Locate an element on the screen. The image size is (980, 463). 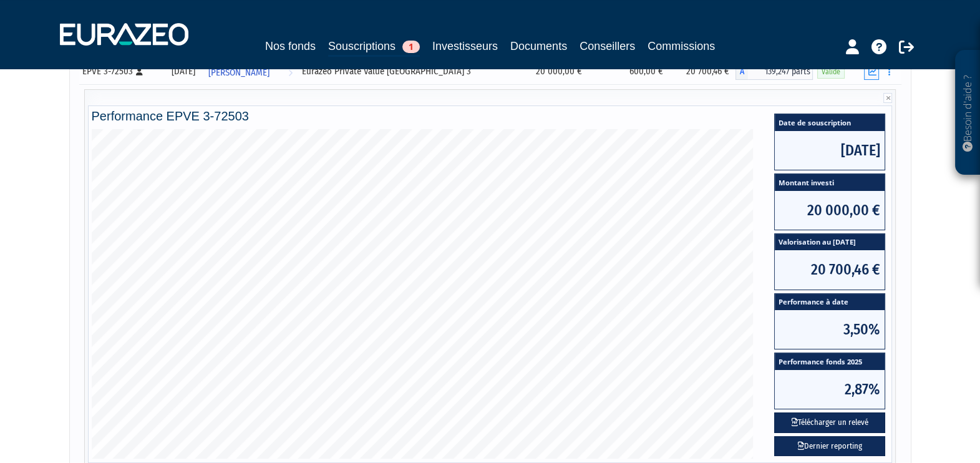
span: Montant investi is located at coordinates (830, 182).